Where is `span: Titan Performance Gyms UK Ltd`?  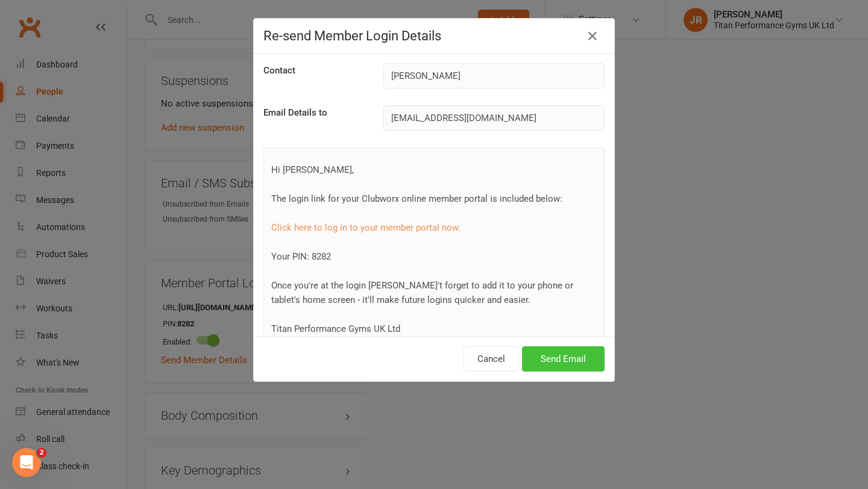
span: Titan Performance Gyms UK Ltd is located at coordinates (336, 328).